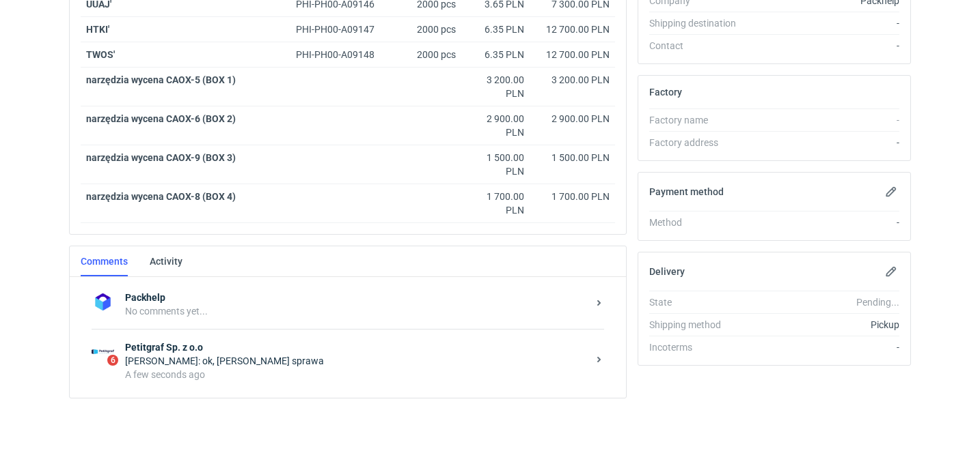  Describe the element at coordinates (699, 23) in the screenshot. I see `div: Shipping destination` at that location.